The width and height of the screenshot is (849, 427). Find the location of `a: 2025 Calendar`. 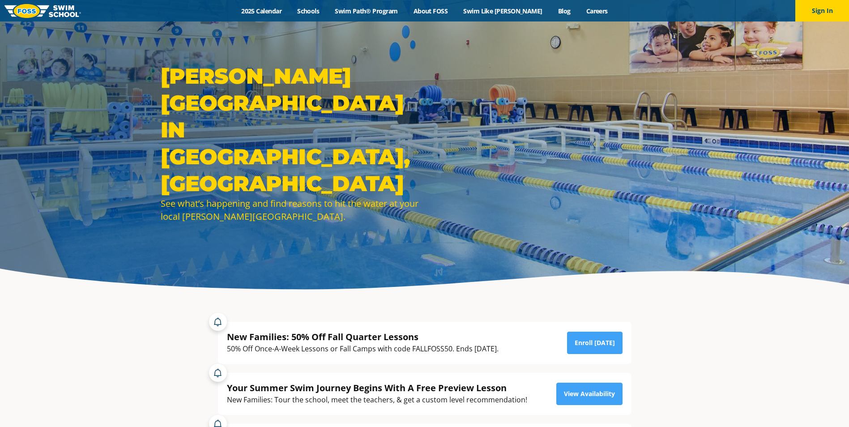

a: 2025 Calendar is located at coordinates (261, 11).